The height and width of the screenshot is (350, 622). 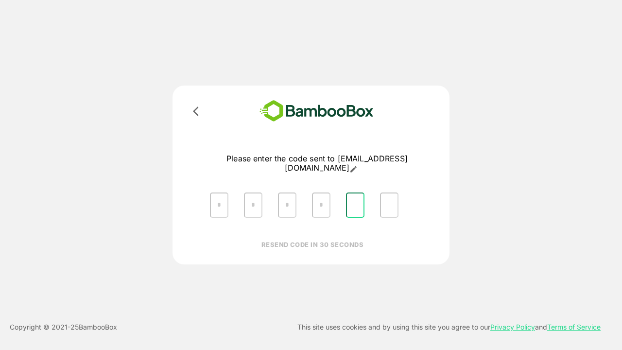 I want to click on input: Please enter OTP character 2, so click(x=253, y=205).